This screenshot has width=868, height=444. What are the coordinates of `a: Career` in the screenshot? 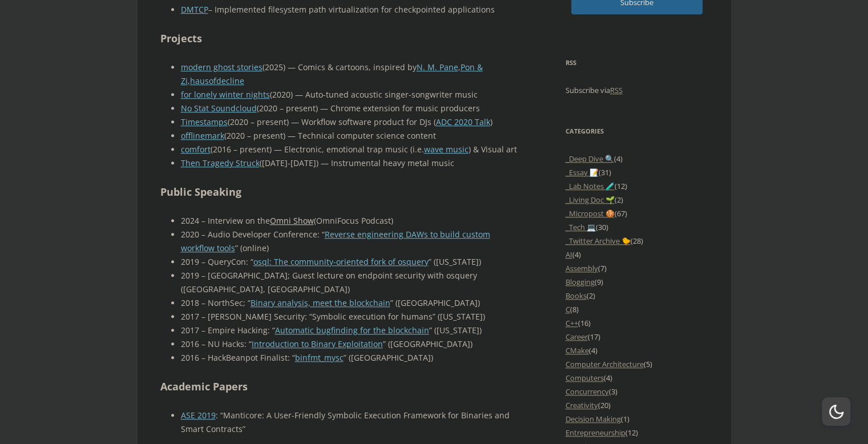 It's located at (576, 337).